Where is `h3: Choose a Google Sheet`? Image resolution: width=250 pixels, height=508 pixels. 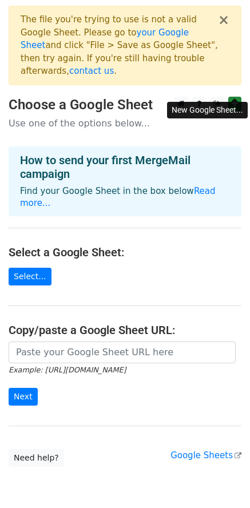
h3: Choose a Google Sheet is located at coordinates (125, 105).